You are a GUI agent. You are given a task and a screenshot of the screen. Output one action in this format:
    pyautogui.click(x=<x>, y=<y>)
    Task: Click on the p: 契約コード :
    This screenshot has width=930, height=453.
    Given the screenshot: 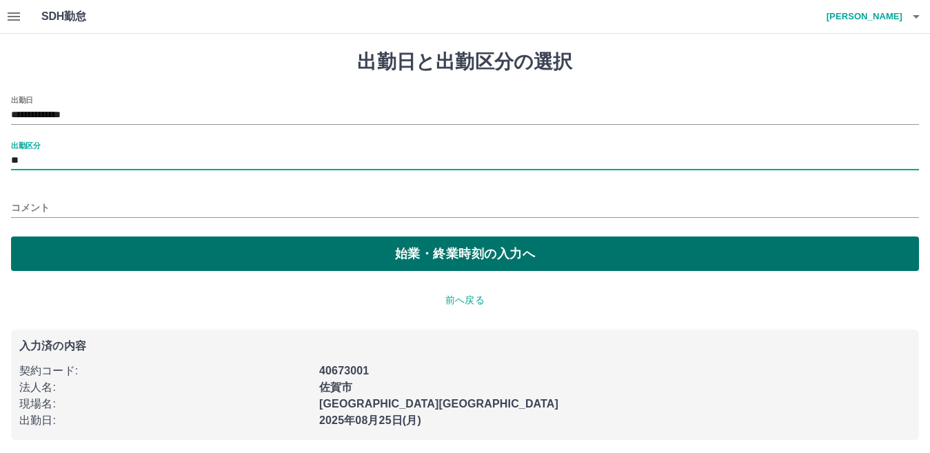 What is the action you would take?
    pyautogui.click(x=165, y=371)
    